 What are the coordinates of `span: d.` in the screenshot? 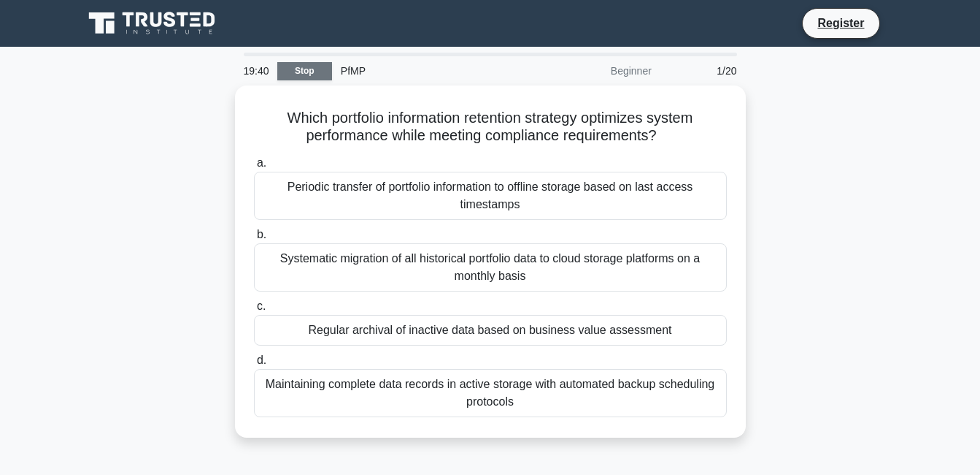 It's located at (261, 359).